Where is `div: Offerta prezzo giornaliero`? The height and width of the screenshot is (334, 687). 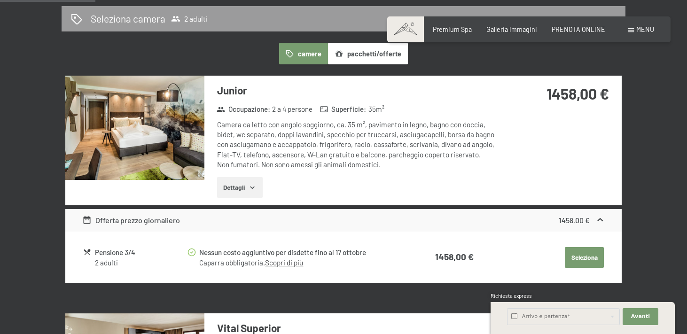
div: Offerta prezzo giornaliero is located at coordinates (131, 221).